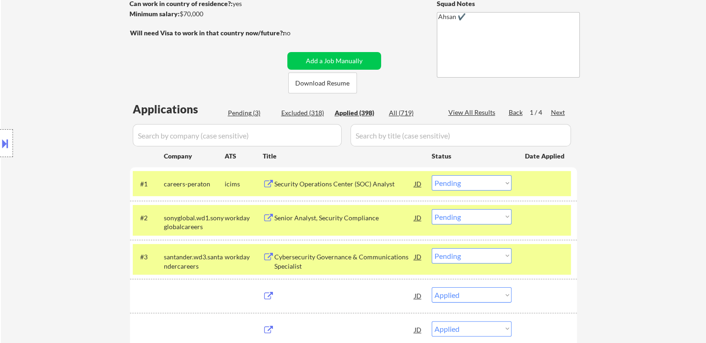 The image size is (706, 343). What do you see at coordinates (155, 13) in the screenshot?
I see `strong: Minimum salary:` at bounding box center [155, 13].